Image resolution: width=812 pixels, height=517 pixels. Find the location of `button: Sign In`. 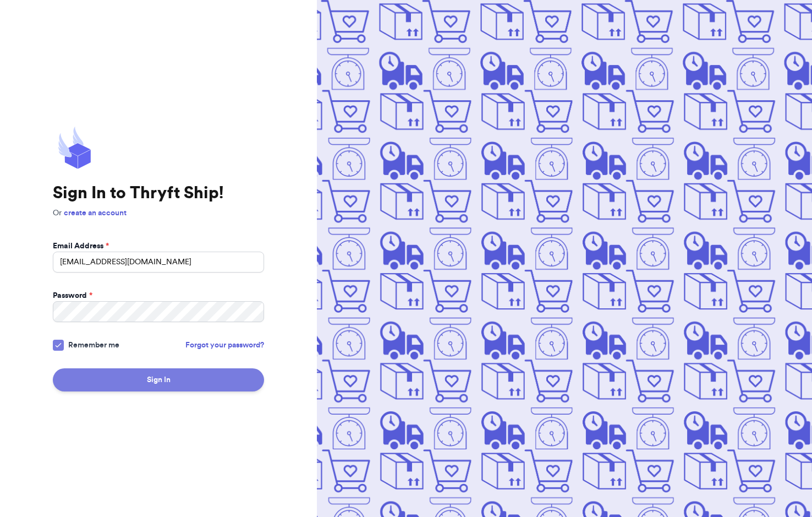

button: Sign In is located at coordinates (158, 380).